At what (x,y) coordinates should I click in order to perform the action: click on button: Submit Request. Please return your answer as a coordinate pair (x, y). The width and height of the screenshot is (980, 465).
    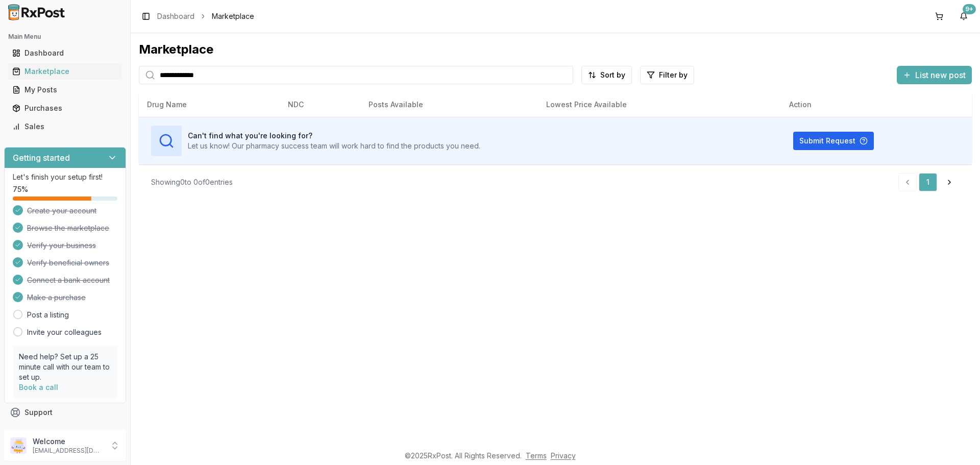
    Looking at the image, I should click on (833, 141).